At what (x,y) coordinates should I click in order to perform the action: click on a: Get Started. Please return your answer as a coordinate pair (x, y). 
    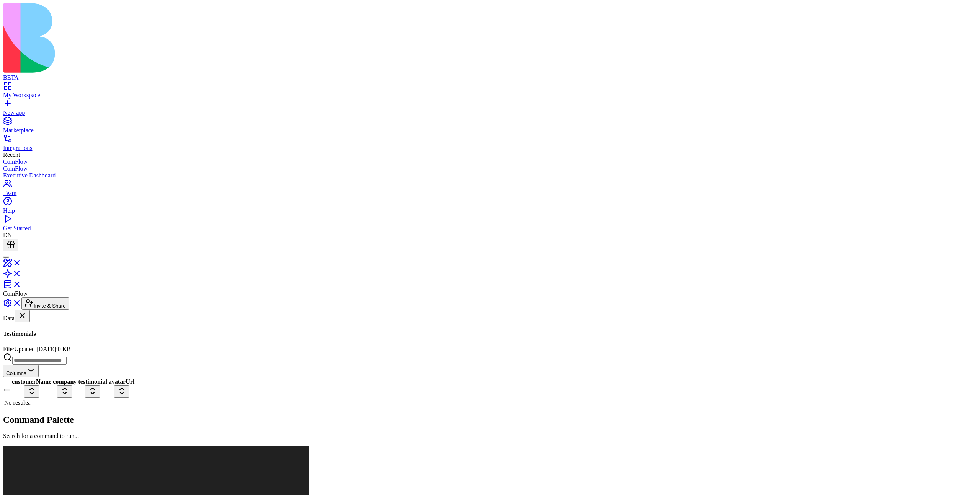
    Looking at the image, I should click on (490, 225).